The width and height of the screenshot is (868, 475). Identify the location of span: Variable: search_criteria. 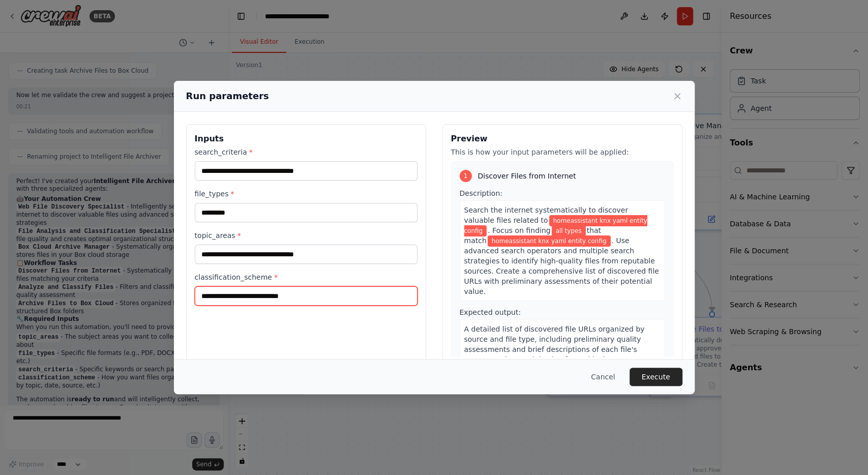
(549, 241).